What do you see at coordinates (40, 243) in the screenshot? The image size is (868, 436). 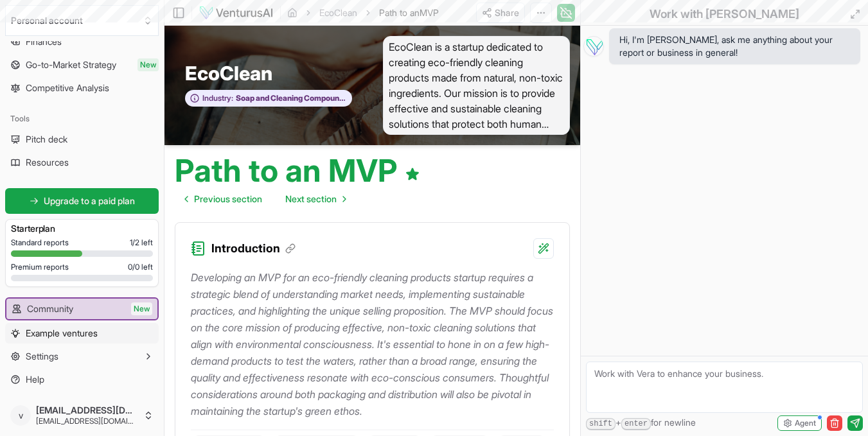 I see `span: Standard reports` at bounding box center [40, 243].